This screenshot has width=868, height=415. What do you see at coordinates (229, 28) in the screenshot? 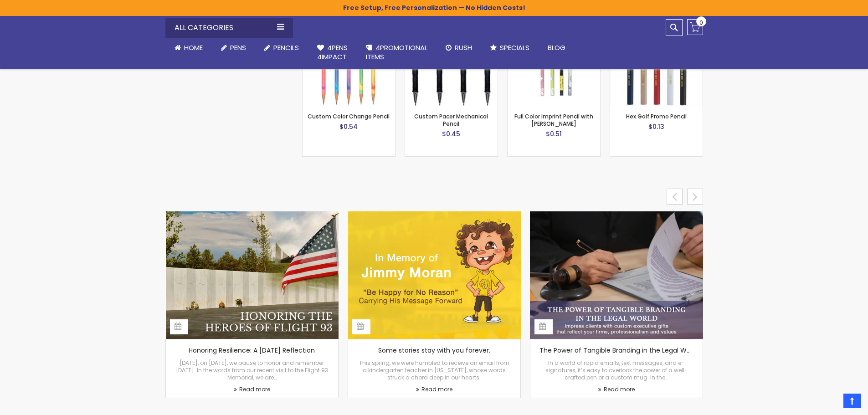
I see `div: All Categories` at bounding box center [229, 28].